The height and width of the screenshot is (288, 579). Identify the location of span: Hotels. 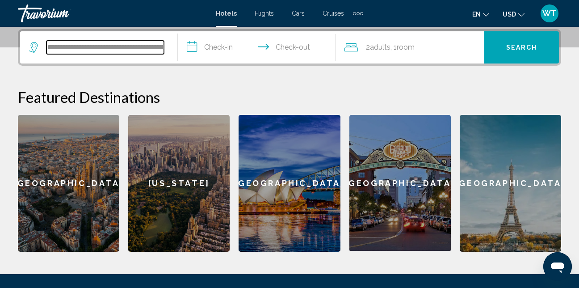
(226, 13).